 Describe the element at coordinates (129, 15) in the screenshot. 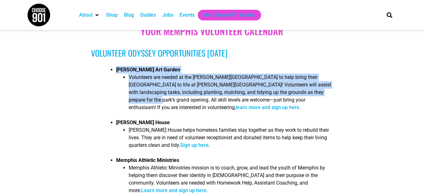

I see `a: Blog` at that location.